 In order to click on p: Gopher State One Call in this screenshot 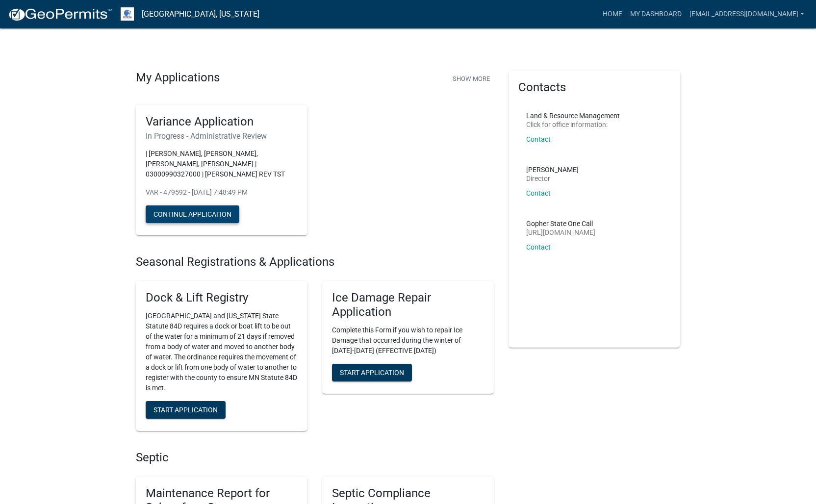, I will do `click(561, 223)`.